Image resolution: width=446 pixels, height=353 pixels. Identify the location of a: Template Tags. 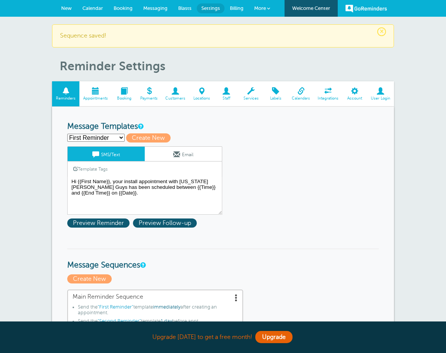
(90, 169).